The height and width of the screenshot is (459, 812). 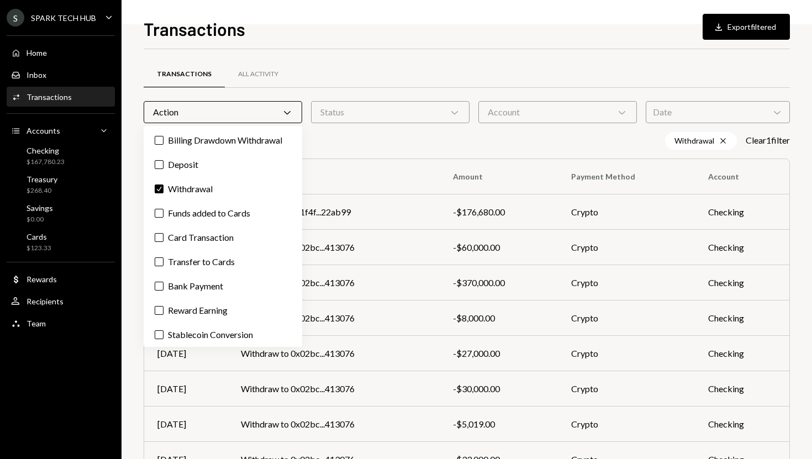 I want to click on button: Clear1filter, so click(x=768, y=140).